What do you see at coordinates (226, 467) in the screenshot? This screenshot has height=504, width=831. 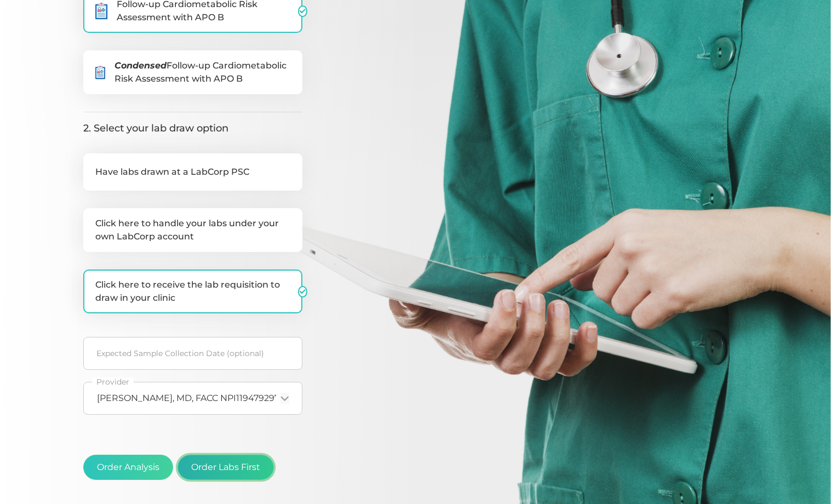 I see `button: Order Labs First` at bounding box center [226, 467].